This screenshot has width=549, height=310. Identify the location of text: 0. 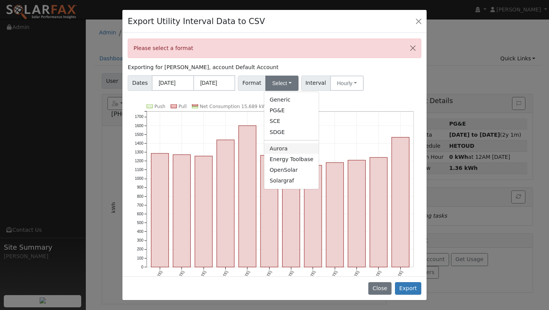
(143, 266).